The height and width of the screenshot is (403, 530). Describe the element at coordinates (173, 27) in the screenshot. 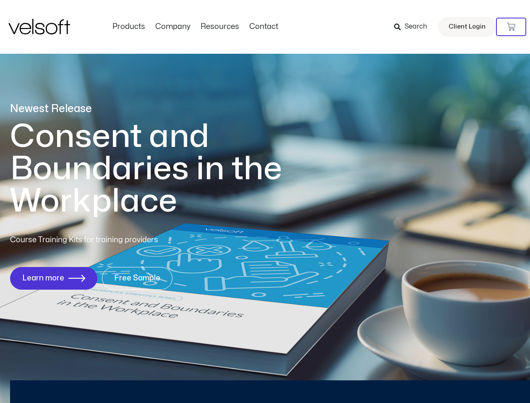

I see `a: CompanyMenu Toggle` at that location.